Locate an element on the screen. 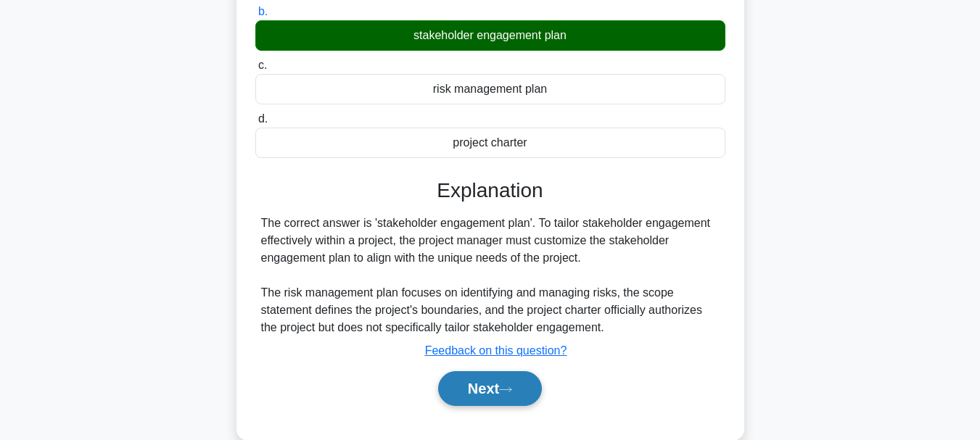 The height and width of the screenshot is (440, 980). u: Feedback on this question? is located at coordinates (496, 351).